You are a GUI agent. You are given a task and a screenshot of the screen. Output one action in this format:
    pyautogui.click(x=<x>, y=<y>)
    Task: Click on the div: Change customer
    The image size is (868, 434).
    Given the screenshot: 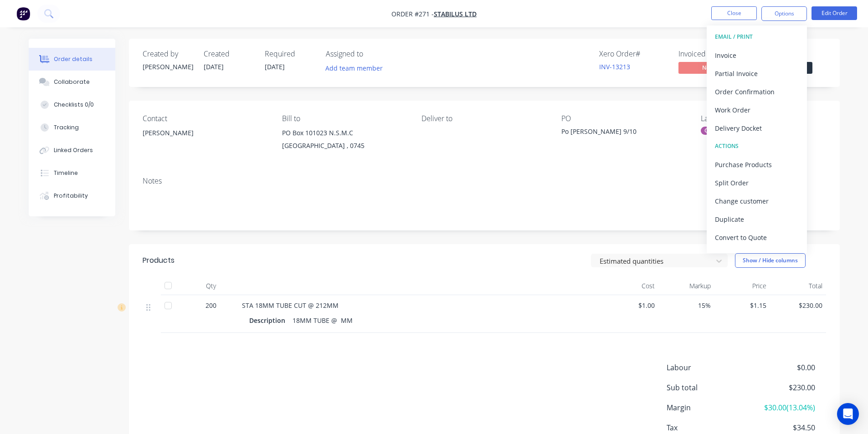 What is the action you would take?
    pyautogui.click(x=757, y=201)
    